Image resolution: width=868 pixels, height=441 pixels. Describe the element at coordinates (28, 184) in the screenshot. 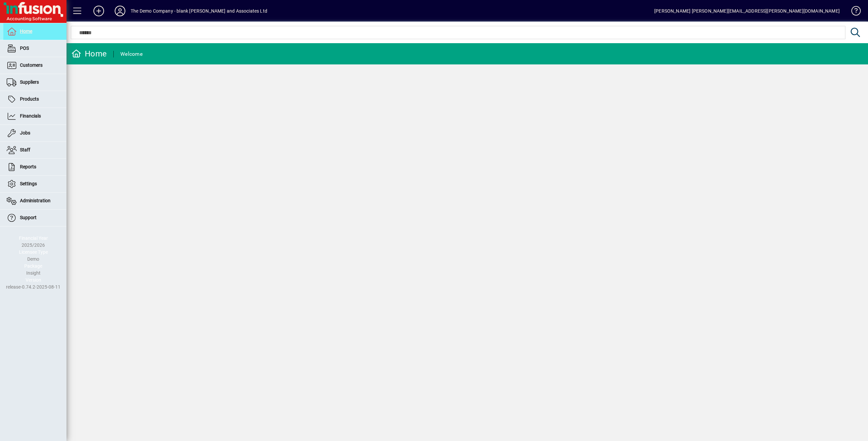

I see `span: Settings` at that location.